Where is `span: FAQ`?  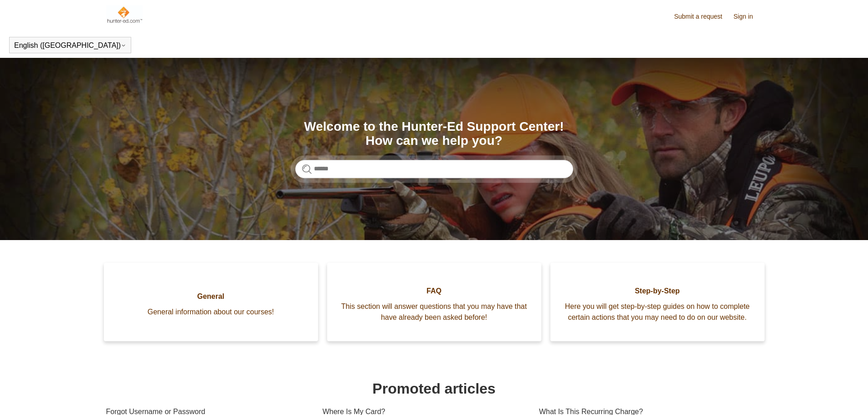
span: FAQ is located at coordinates (434, 291).